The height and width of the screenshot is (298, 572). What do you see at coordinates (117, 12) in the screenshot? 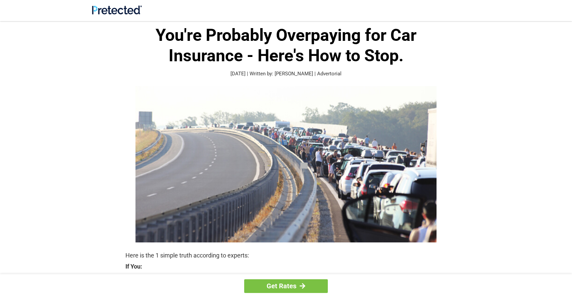
I see `a: Site Logo` at bounding box center [117, 12].